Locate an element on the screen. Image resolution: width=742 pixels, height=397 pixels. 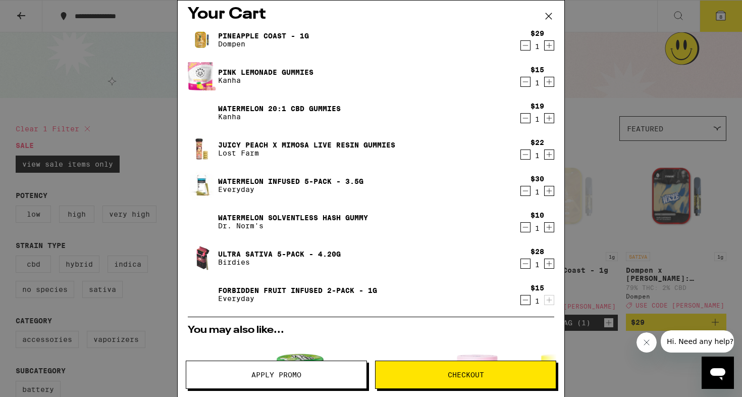
a: Forbidden Fruit Infused 2-Pack - 1g is located at coordinates (297, 290).